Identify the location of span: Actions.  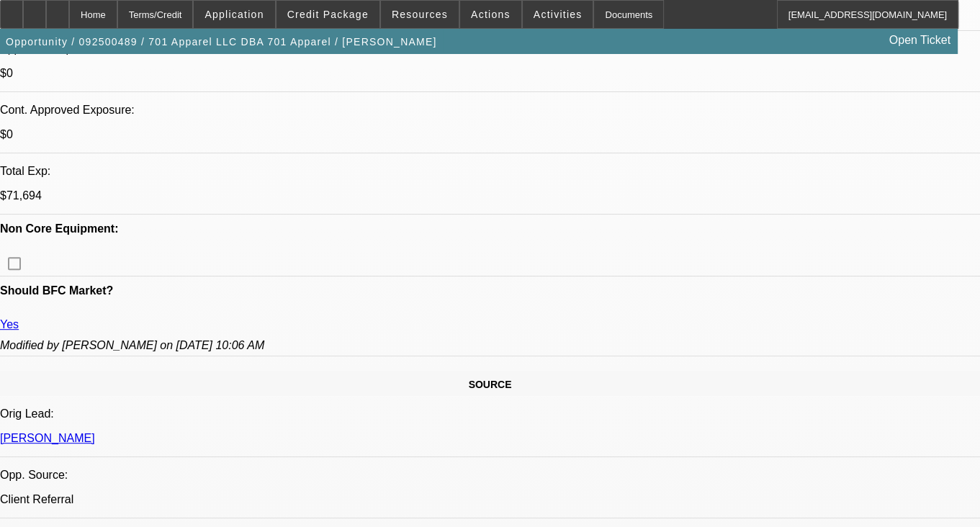
(491, 15).